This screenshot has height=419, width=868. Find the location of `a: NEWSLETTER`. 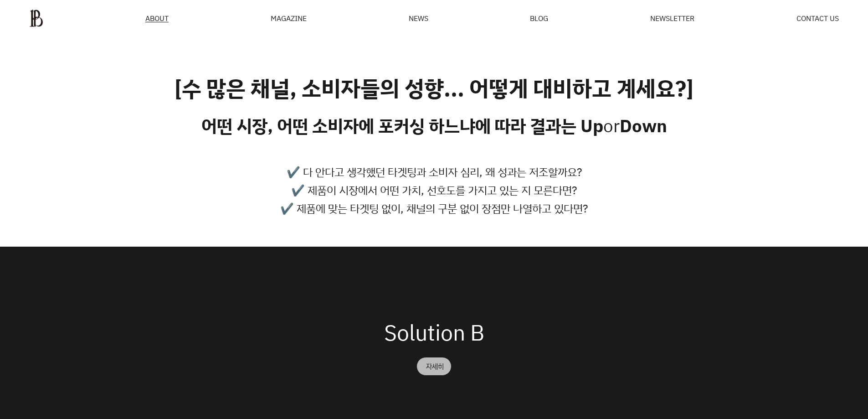

a: NEWSLETTER is located at coordinates (672, 18).